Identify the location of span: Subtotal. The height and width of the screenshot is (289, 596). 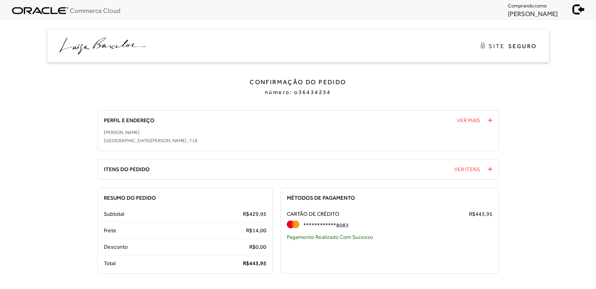
(114, 214).